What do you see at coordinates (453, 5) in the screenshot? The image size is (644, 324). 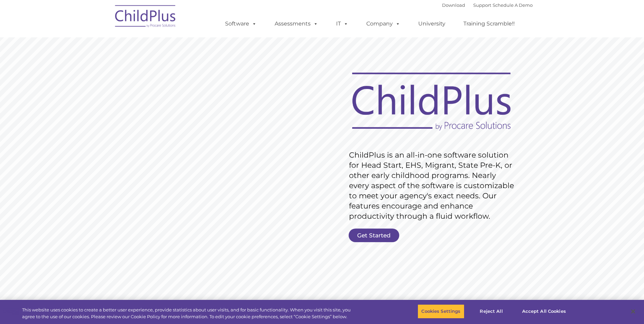 I see `a: Download` at bounding box center [453, 5].